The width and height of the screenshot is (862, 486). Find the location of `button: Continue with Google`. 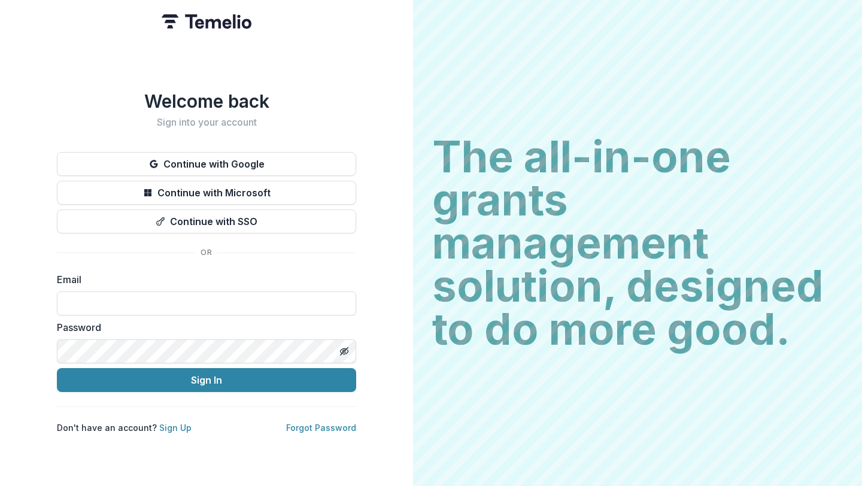

button: Continue with Google is located at coordinates (207, 164).